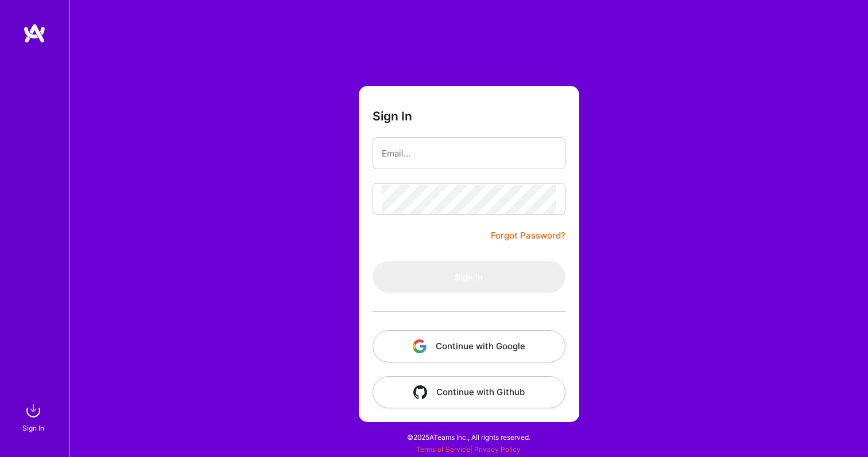 This screenshot has width=868, height=457. Describe the element at coordinates (34, 428) in the screenshot. I see `div: Sign In` at that location.